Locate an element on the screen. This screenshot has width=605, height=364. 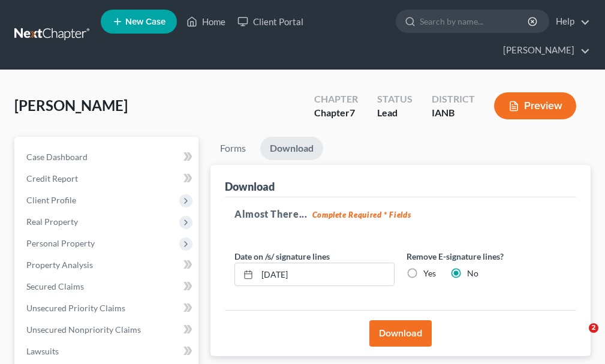
input: MM/DD/YYYY is located at coordinates (325, 274).